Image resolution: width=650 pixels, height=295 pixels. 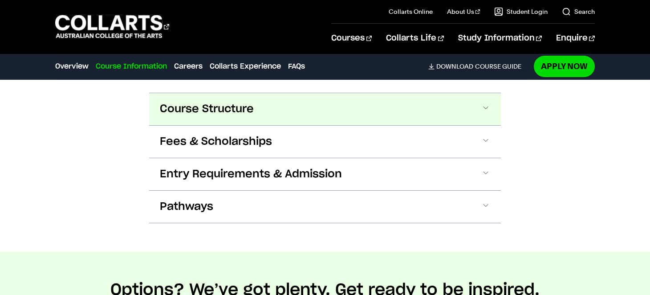 I want to click on a: Enquire, so click(x=575, y=38).